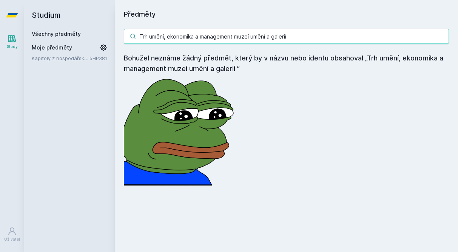  What do you see at coordinates (12, 46) in the screenshot?
I see `div: Study` at bounding box center [12, 46].